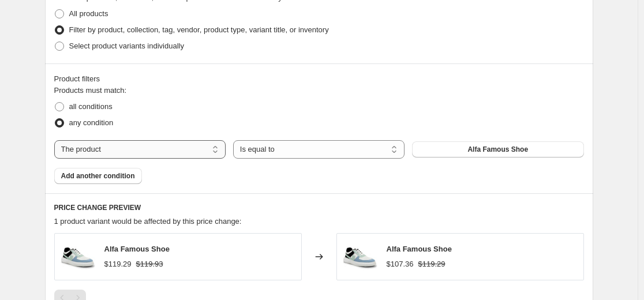  Describe the element at coordinates (320, 208) in the screenshot. I see `h6: PRICE CHANGE PREVIEW` at that location.